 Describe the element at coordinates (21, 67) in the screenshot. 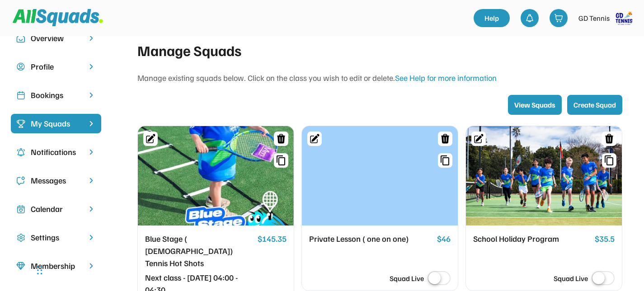

I see `img: user-circle.svg` at that location.